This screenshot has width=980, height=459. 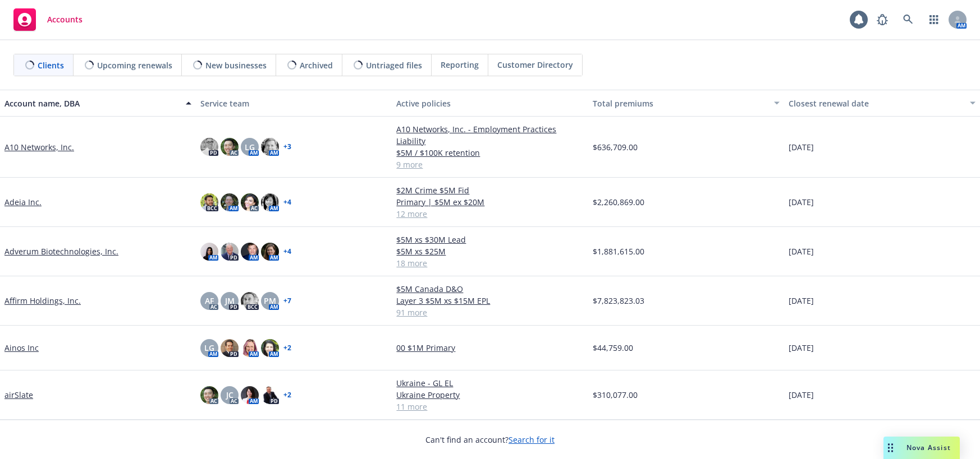 What do you see at coordinates (890, 448) in the screenshot?
I see `div: Drag to move` at bounding box center [890, 448].